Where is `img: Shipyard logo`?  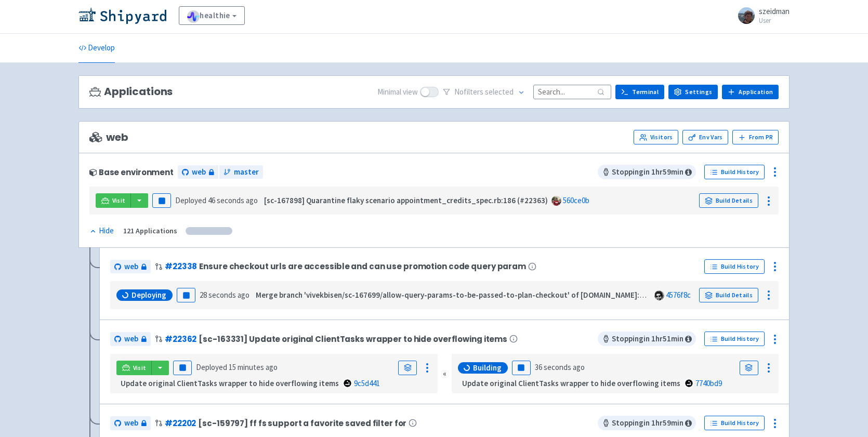
img: Shipyard logo is located at coordinates (122, 16).